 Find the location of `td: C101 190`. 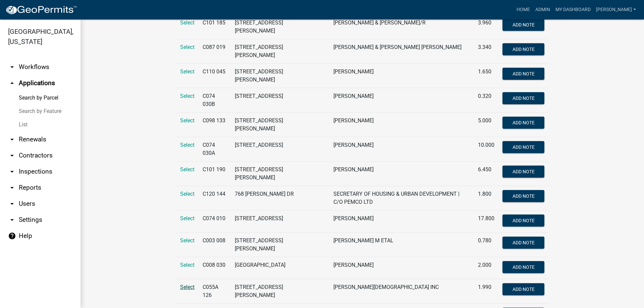

td: C101 190 is located at coordinates (215, 174).